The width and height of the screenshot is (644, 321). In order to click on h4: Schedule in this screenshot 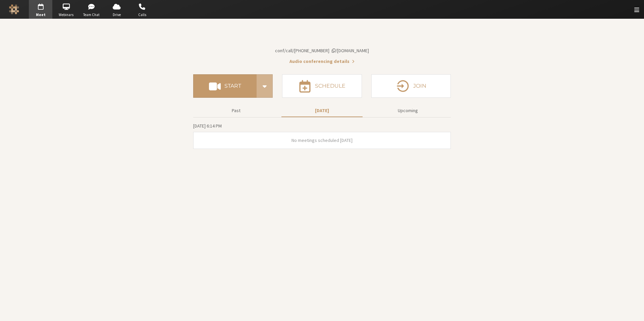, I will do `click(330, 86)`.